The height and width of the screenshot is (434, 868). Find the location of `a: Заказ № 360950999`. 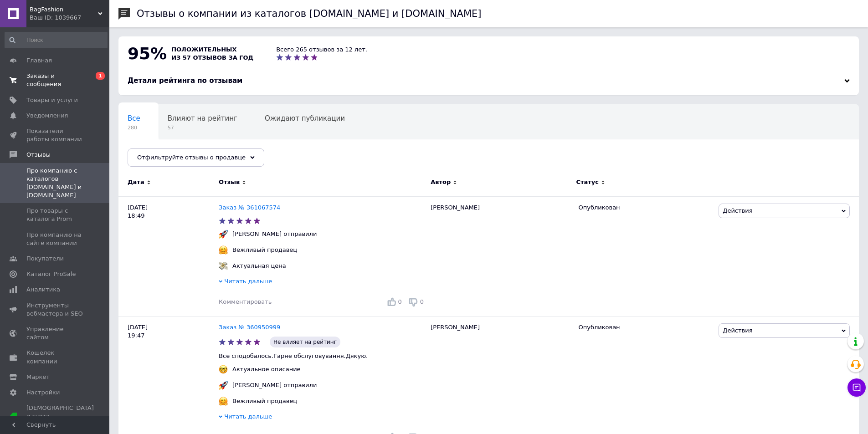

a: Заказ № 360950999 is located at coordinates (249, 327).